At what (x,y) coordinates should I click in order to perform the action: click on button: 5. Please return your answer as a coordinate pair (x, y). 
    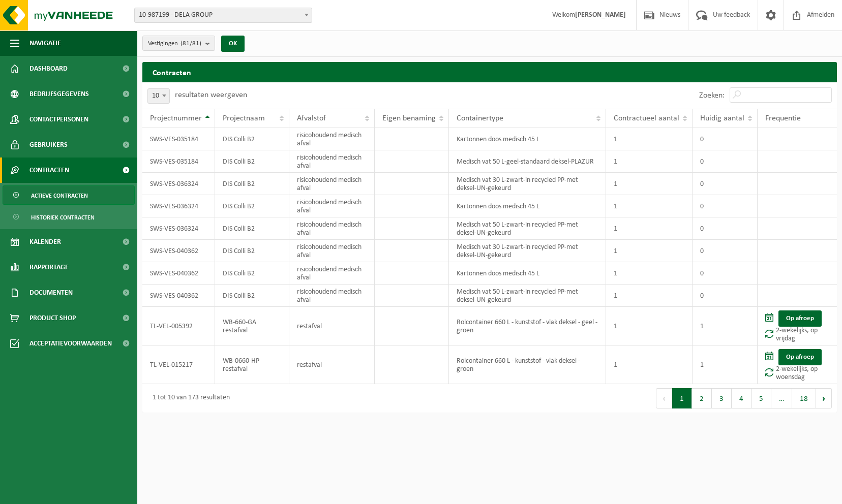
    Looking at the image, I should click on (762, 398).